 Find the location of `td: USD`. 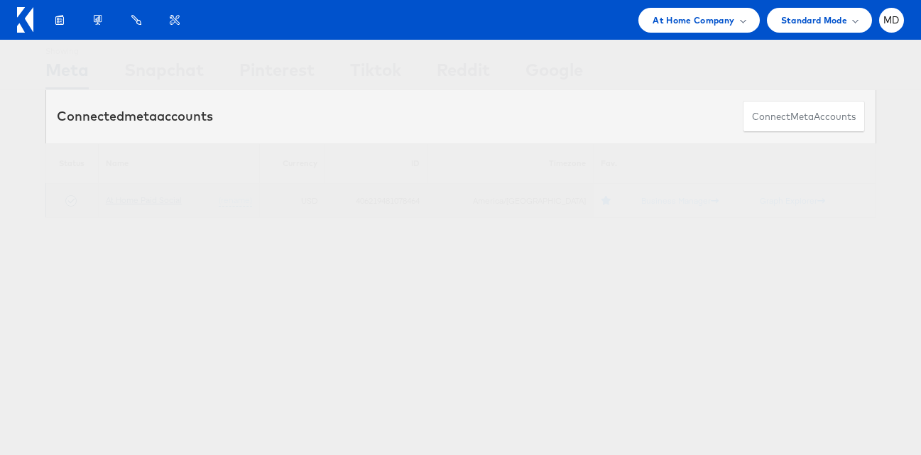

td: USD is located at coordinates (292, 201).